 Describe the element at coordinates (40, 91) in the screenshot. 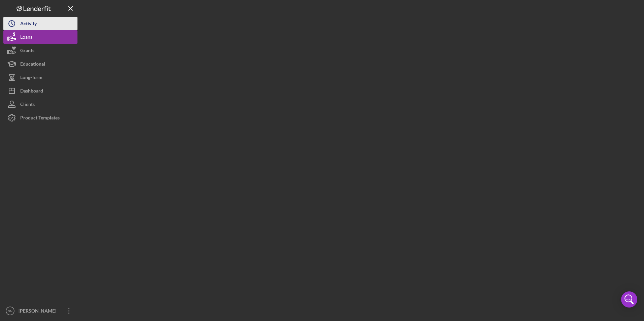

I see `button: Dashboard` at that location.